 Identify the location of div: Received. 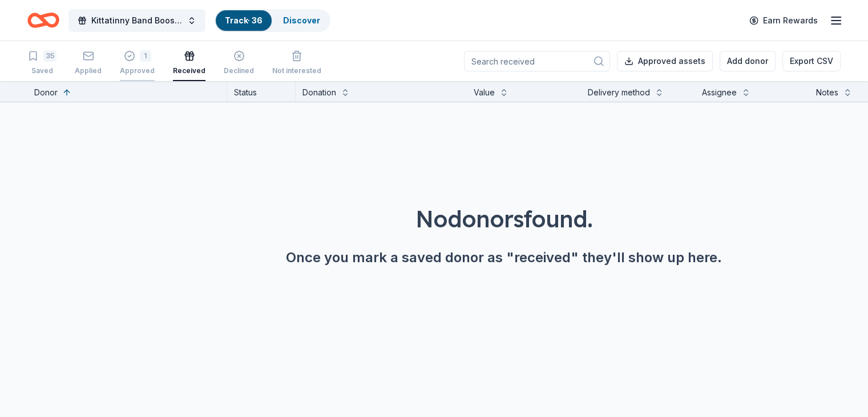
(189, 70).